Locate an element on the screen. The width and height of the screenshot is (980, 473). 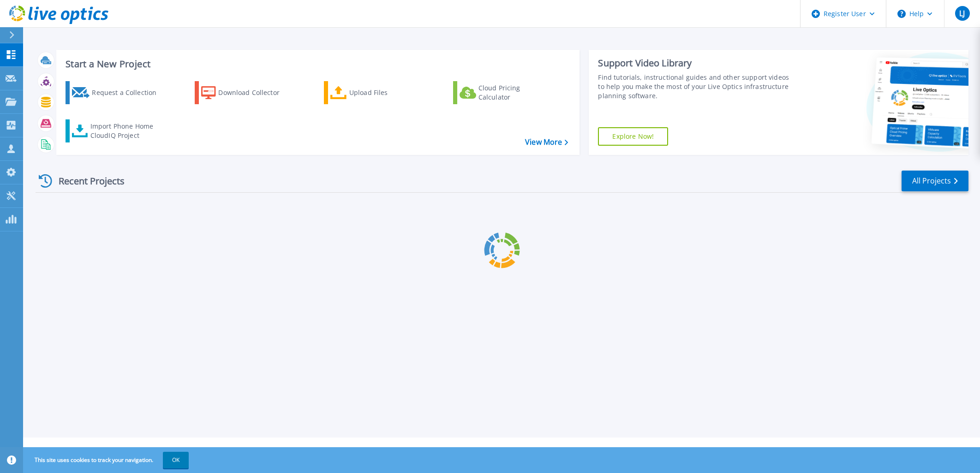
a: View More is located at coordinates (546, 142).